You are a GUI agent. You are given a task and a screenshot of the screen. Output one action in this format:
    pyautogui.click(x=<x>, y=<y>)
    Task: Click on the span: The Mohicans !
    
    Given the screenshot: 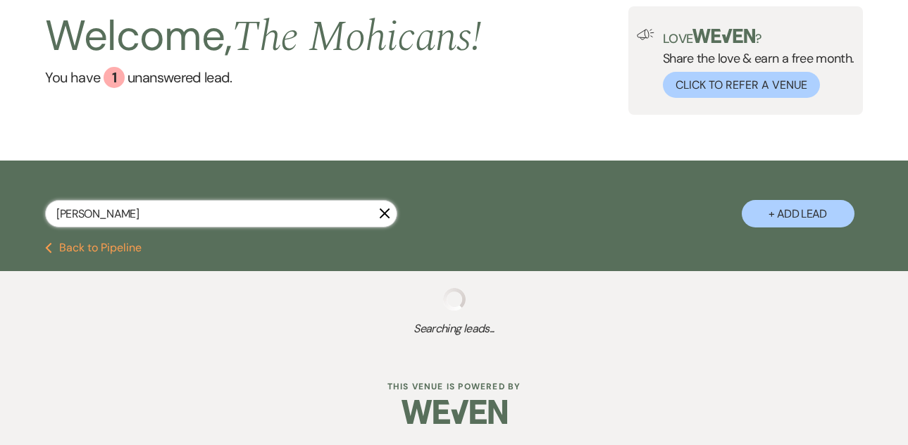 What is the action you would take?
    pyautogui.click(x=356, y=37)
    